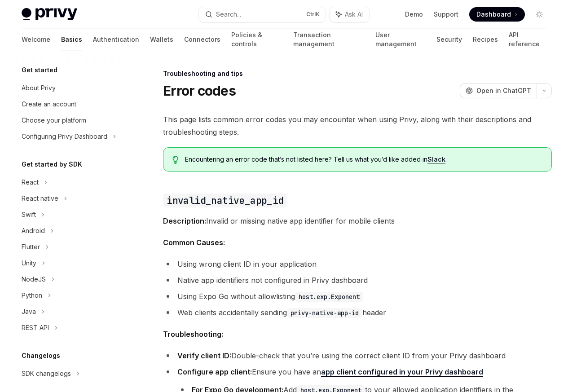 The image size is (568, 392). Describe the element at coordinates (414, 14) in the screenshot. I see `a: Demo` at that location.